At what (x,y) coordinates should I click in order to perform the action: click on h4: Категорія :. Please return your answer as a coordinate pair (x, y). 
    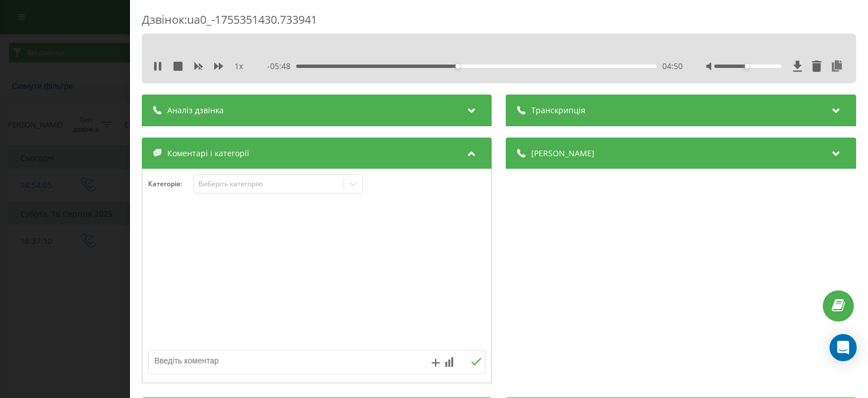
    Looking at the image, I should click on (171, 184).